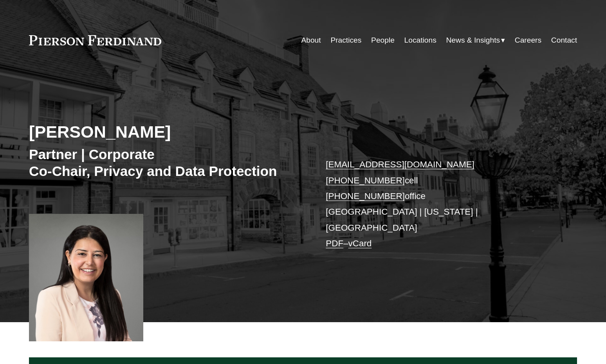 Image resolution: width=606 pixels, height=364 pixels. I want to click on a: Practices, so click(346, 40).